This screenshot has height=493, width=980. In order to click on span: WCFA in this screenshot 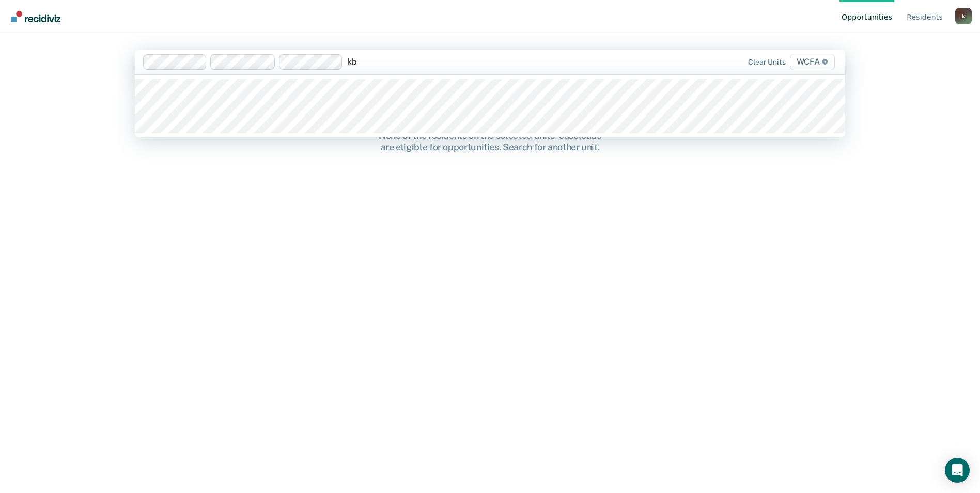, I will do `click(812, 62)`.